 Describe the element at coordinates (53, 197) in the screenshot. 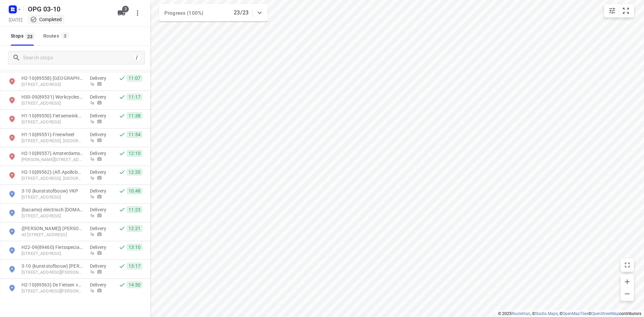

I see `p: 6 Koninklijke Marinelaan, 2251BB, Voorschoten, NL` at that location.